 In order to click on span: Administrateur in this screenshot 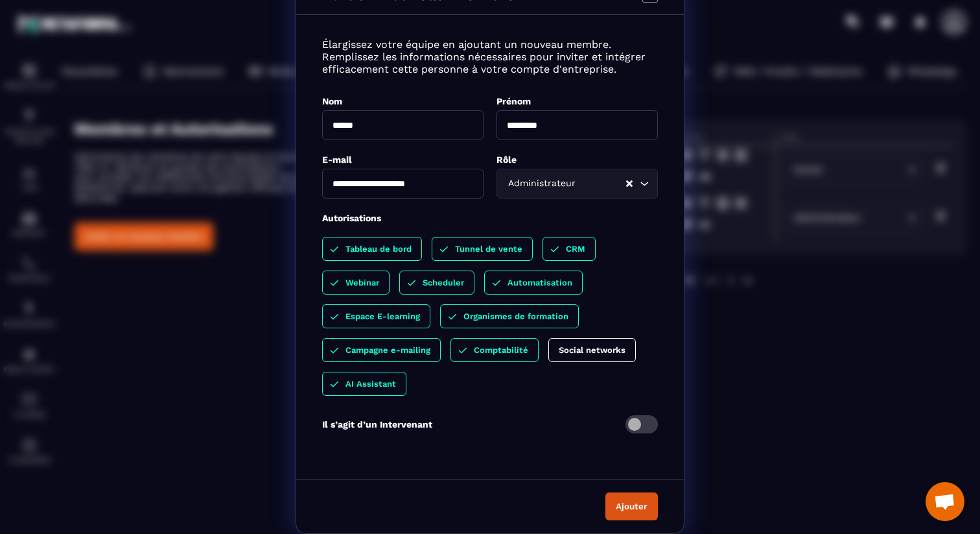, I will do `click(542, 184)`.